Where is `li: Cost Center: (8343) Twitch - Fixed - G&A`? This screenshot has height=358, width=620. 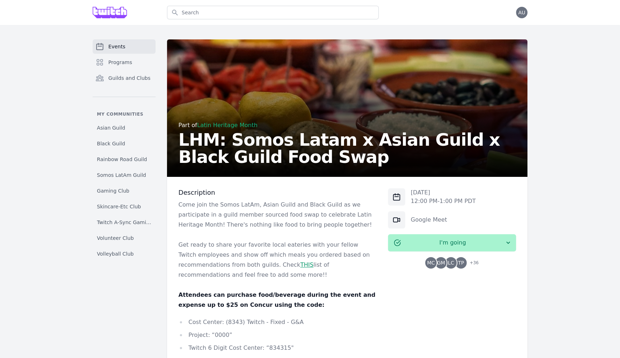
li: Cost Center: (8343) Twitch - Fixed - G&A is located at coordinates (278, 322).